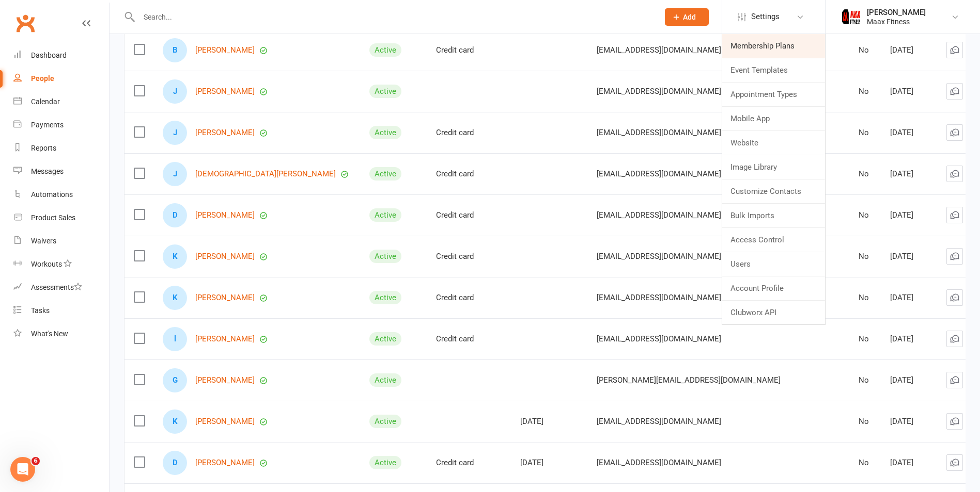 The height and width of the screenshot is (492, 980). Describe the element at coordinates (175, 91) in the screenshot. I see `div: Juan` at that location.